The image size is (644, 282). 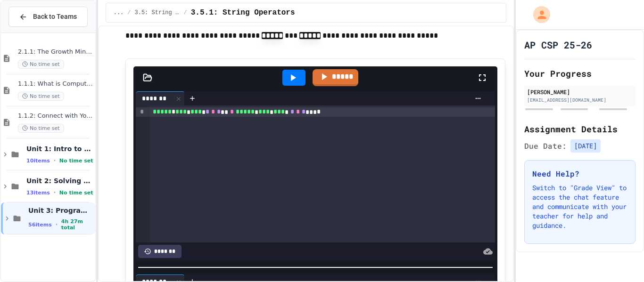 What do you see at coordinates (38, 192) in the screenshot?
I see `span: 13 items` at bounding box center [38, 192].